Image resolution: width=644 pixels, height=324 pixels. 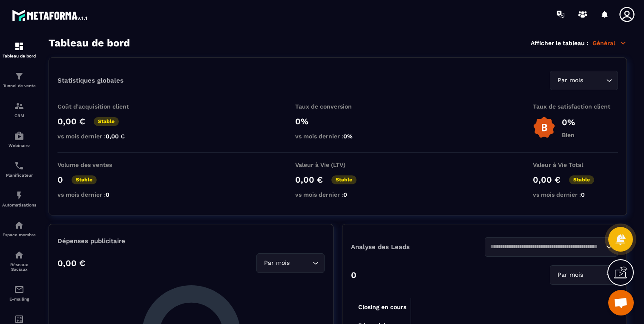 What do you see at coordinates (576, 165) in the screenshot?
I see `p: Valeur à Vie Total` at bounding box center [576, 165].